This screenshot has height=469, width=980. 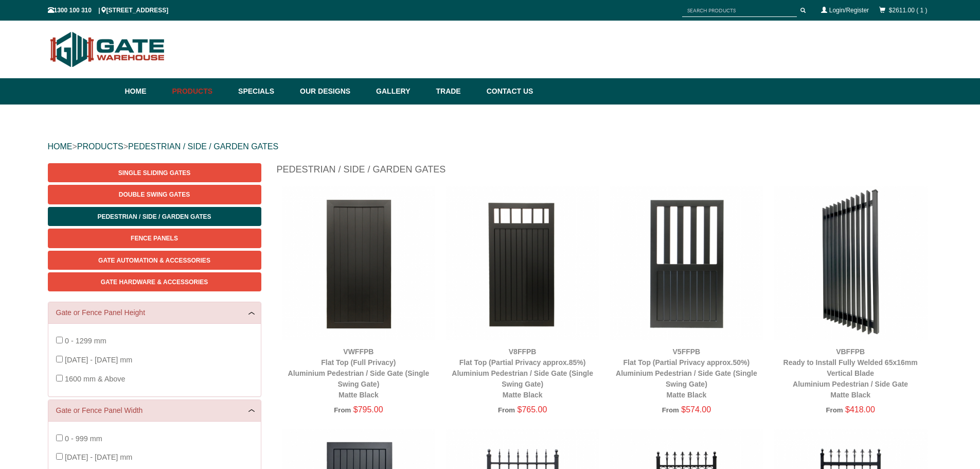 What do you see at coordinates (522, 263) in the screenshot?
I see `img: V8FFPB - Flat Top (Partial Privacy approx.85%) - Aluminium Pedestrian / Side Gate (Single Swing G...` at bounding box center [522, 263].